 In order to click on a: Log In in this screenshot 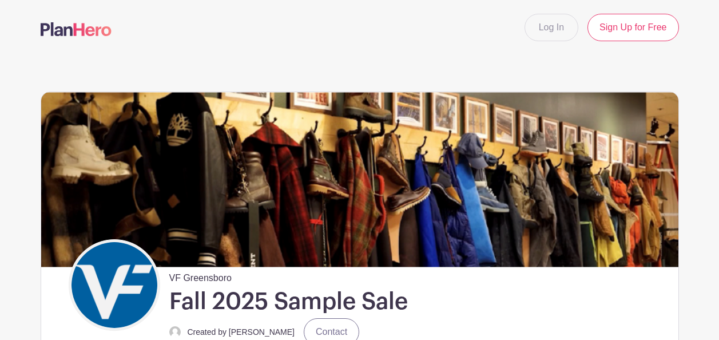, I will do `click(552, 27)`.